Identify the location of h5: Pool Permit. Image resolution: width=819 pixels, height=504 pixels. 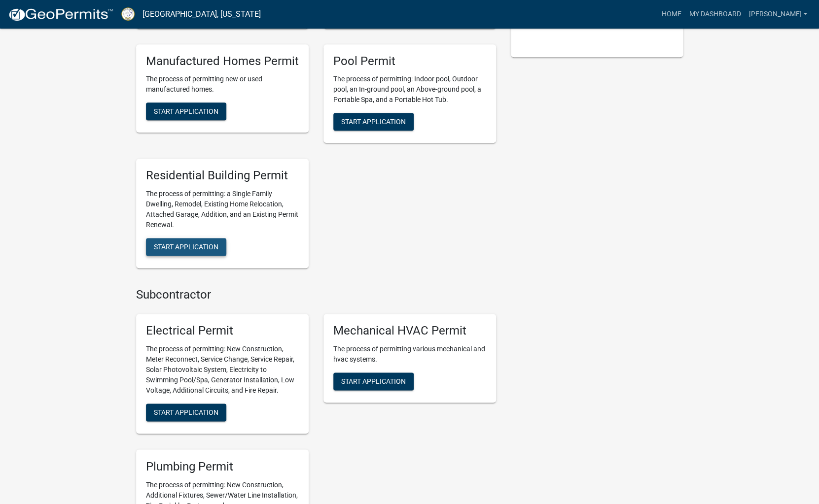
(410, 61).